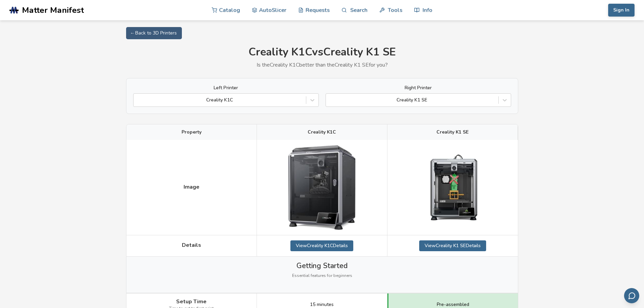 This screenshot has width=644, height=308. What do you see at coordinates (191, 187) in the screenshot?
I see `span: Image` at bounding box center [191, 187].